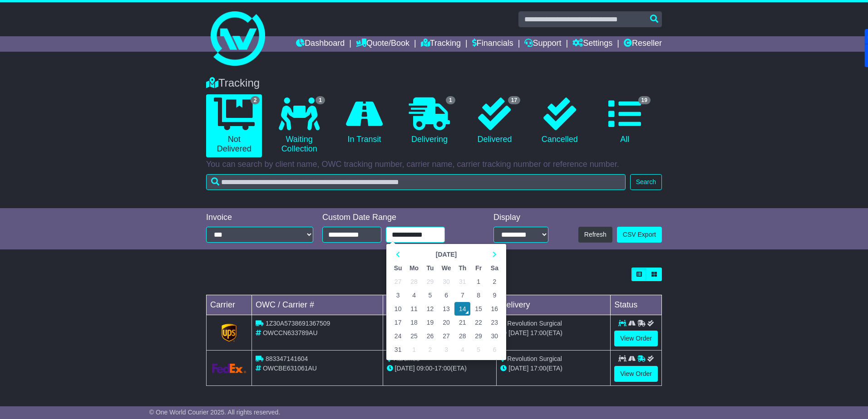  Describe the element at coordinates (478, 322) in the screenshot. I see `td: 22` at that location.